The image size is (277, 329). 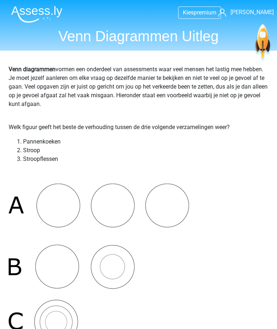 I want to click on span: Kies, so click(x=189, y=12).